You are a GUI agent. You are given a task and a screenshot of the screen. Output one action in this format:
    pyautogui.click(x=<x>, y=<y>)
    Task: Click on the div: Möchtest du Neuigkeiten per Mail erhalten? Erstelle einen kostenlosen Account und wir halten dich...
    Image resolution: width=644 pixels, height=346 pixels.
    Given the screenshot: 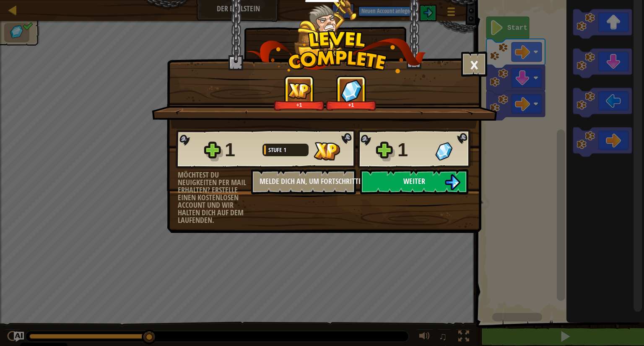 What is the action you would take?
    pyautogui.click(x=214, y=198)
    